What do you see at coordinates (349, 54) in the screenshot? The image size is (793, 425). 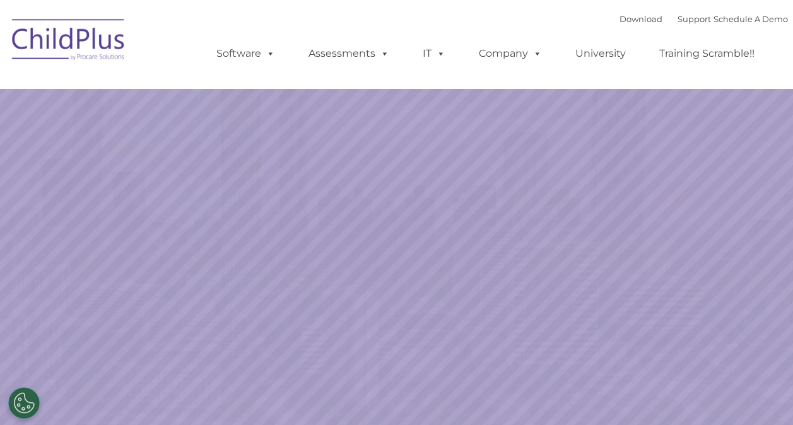 I see `a: Assessments` at bounding box center [349, 54].